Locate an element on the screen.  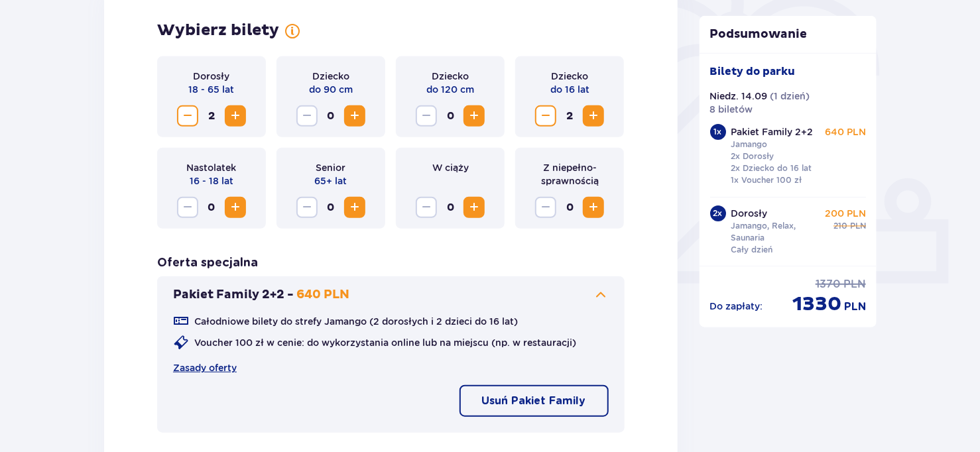
p: 8 biletów is located at coordinates (732, 110).